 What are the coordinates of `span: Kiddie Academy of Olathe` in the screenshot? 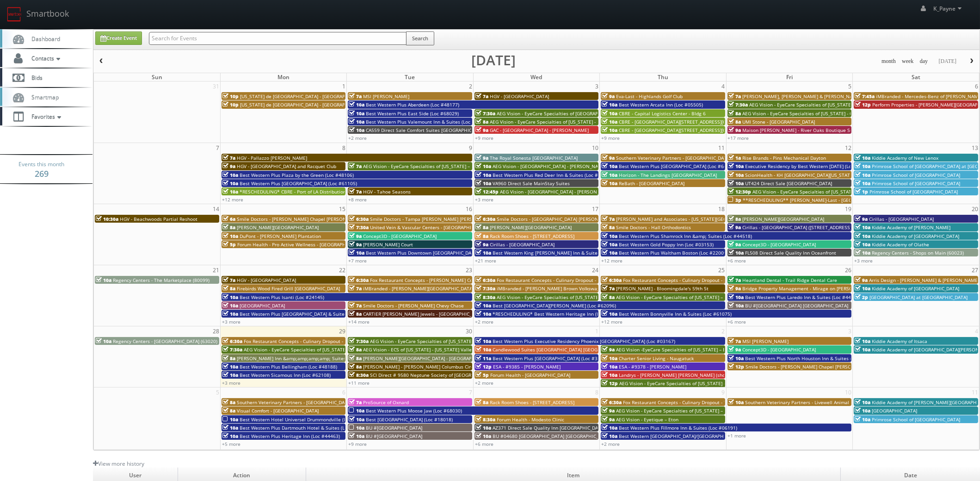 It's located at (900, 244).